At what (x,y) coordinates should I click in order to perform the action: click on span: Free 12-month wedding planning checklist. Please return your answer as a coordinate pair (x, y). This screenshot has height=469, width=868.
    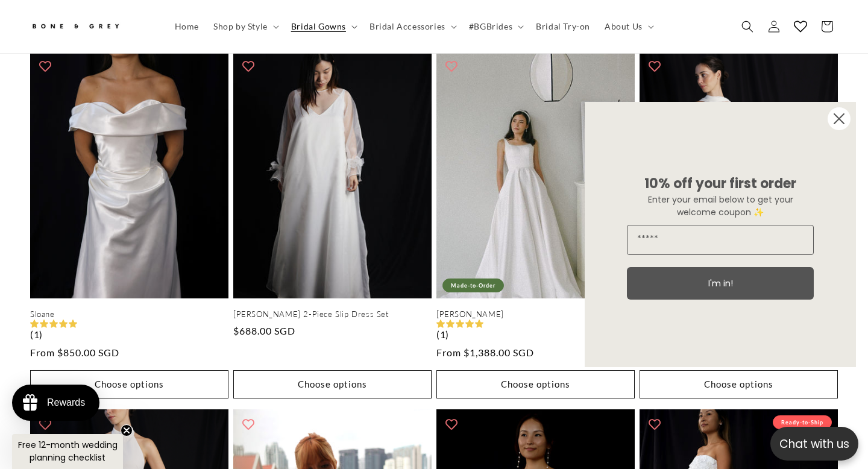
    Looking at the image, I should click on (67, 451).